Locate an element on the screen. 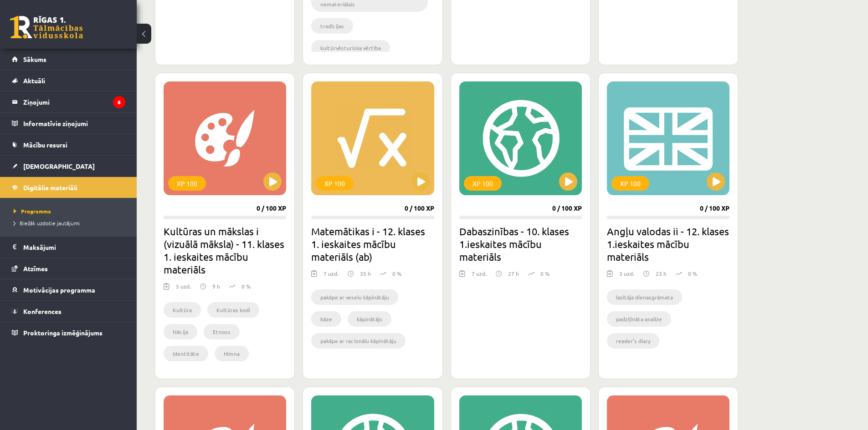  li: tradīcijas is located at coordinates (332, 26).